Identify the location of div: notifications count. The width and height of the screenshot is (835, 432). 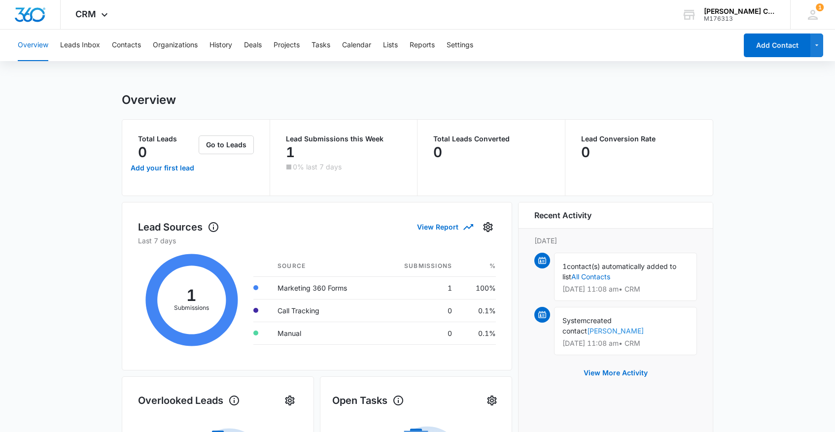
(820, 7).